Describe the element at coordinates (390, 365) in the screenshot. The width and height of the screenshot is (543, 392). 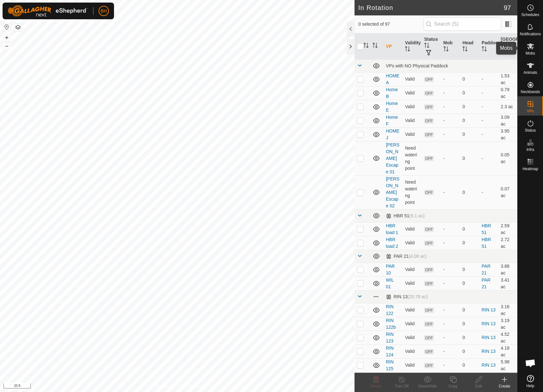
I see `a: RIN 125` at that location.